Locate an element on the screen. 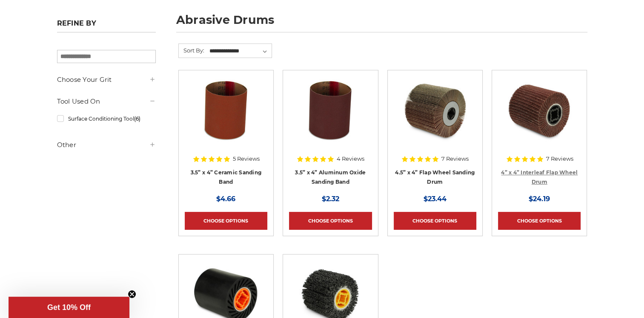 Image resolution: width=644 pixels, height=318 pixels. a: 3.5” x 4” Aluminum Oxide Sanding Band is located at coordinates (331, 177).